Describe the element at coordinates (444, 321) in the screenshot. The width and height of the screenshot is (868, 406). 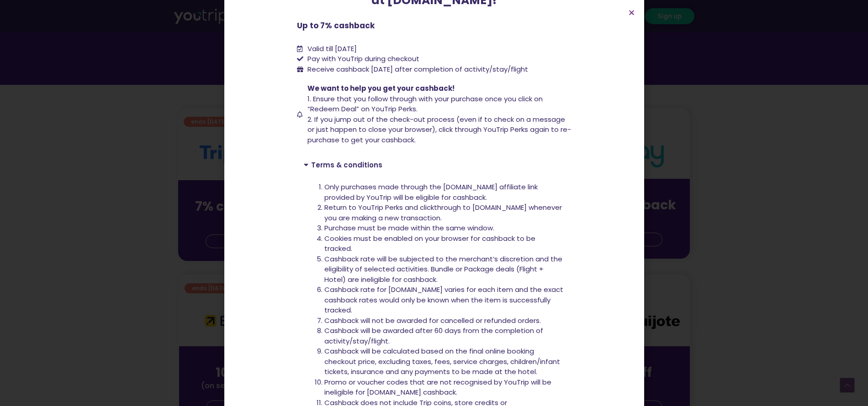
I see `li: Cashback will not be awarded for cancelled or refunded orders.` at that location.